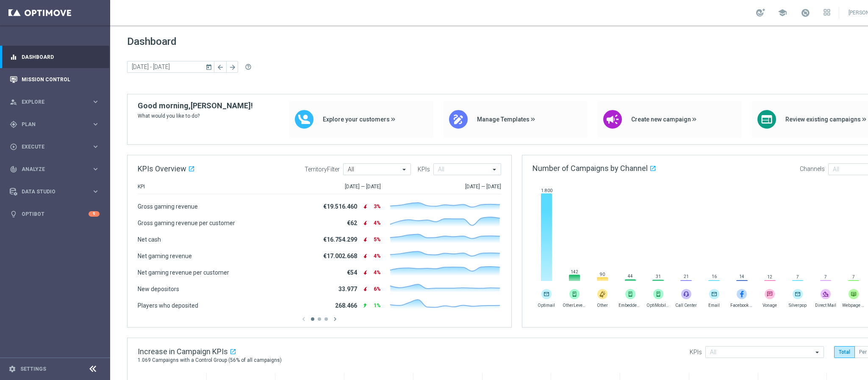  Describe the element at coordinates (54, 57) in the screenshot. I see `div: equalizer Dashboard` at that location.